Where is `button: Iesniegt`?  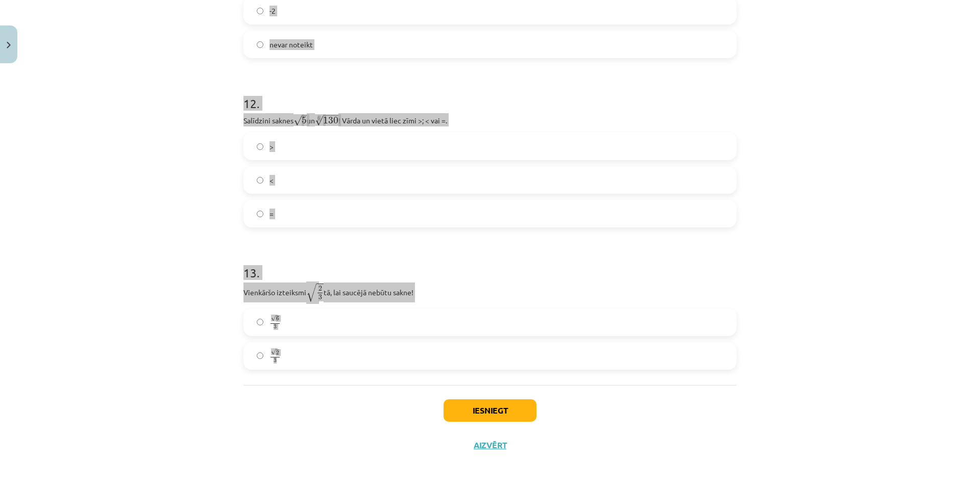
button: Iesniegt is located at coordinates (490, 410).